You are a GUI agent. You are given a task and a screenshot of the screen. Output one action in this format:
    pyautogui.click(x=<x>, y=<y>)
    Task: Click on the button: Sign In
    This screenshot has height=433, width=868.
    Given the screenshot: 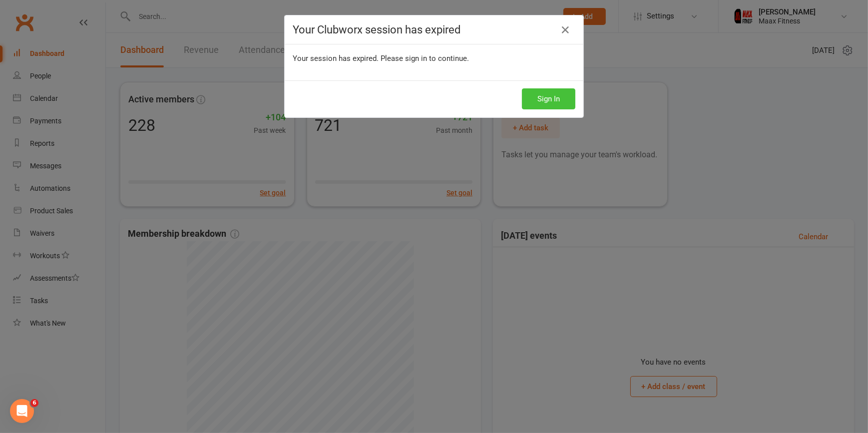 What is the action you would take?
    pyautogui.click(x=549, y=99)
    